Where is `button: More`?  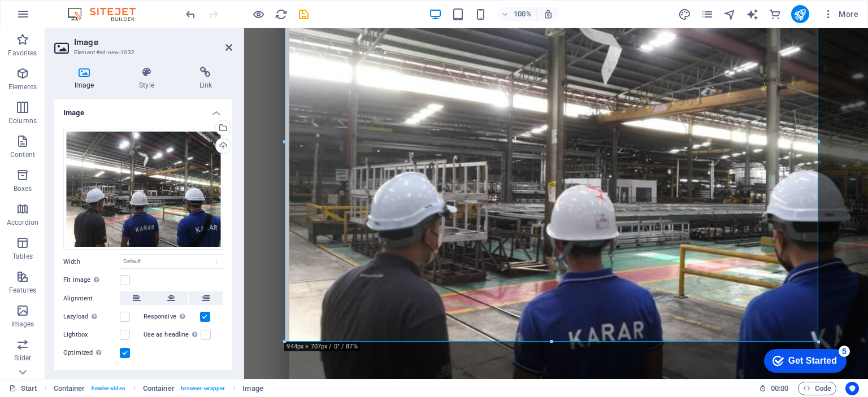 button: More is located at coordinates (840, 14).